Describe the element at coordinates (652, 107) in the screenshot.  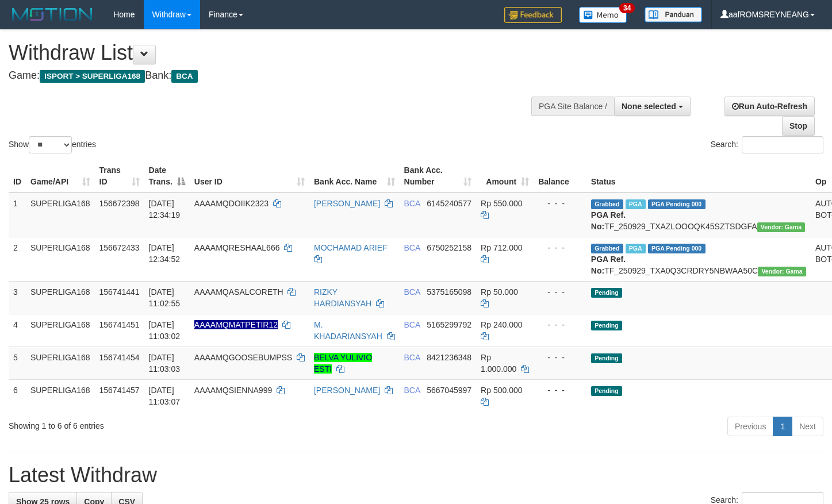
I see `button: None selected` at that location.